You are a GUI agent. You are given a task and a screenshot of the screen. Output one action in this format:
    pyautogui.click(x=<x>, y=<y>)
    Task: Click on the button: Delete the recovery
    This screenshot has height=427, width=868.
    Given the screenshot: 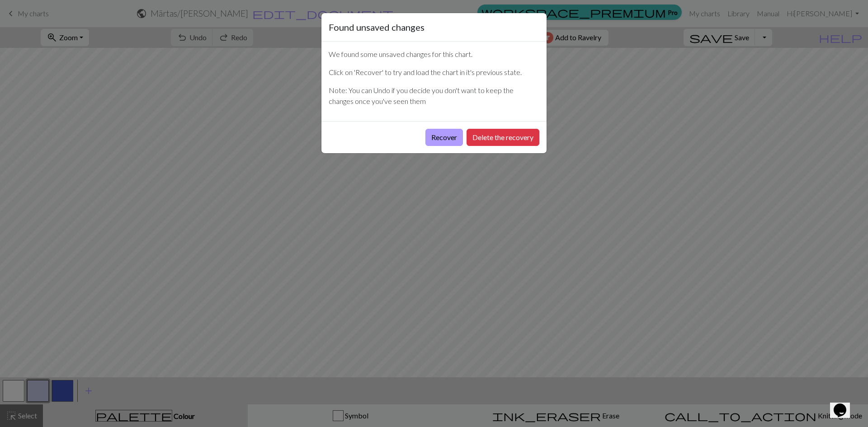 What is the action you would take?
    pyautogui.click(x=503, y=138)
    